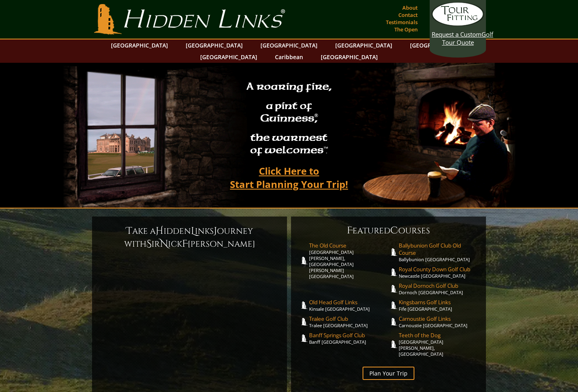 Image resolution: width=578 pixels, height=392 pixels. What do you see at coordinates (349, 319) in the screenshot?
I see `span: Tralee Golf Club` at bounding box center [349, 319].